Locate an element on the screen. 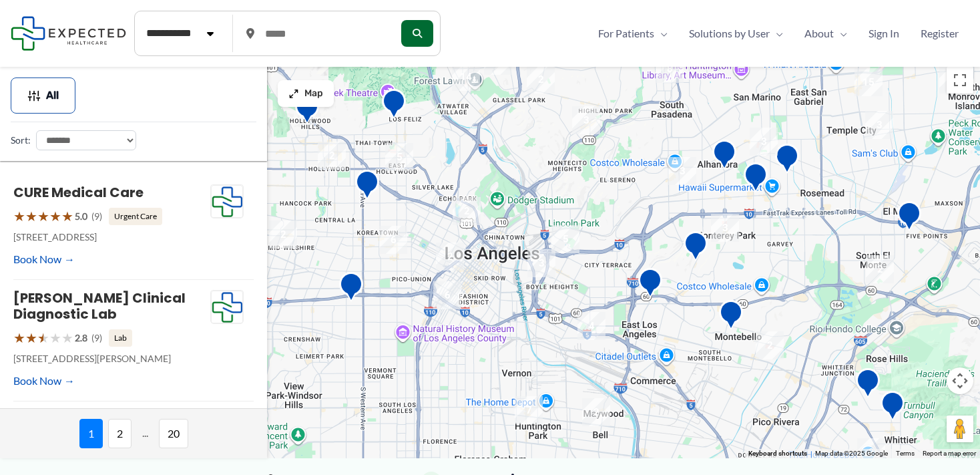 Image resolution: width=980 pixels, height=475 pixels. span: Sign In is located at coordinates (884, 33).